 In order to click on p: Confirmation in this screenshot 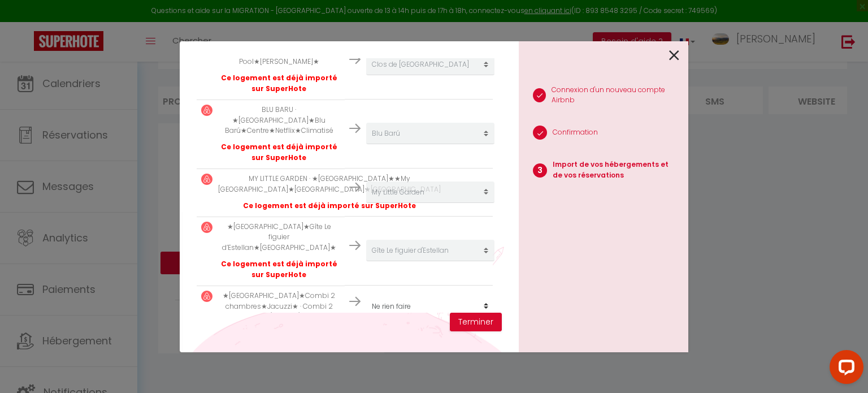, I will do `click(575, 132)`.